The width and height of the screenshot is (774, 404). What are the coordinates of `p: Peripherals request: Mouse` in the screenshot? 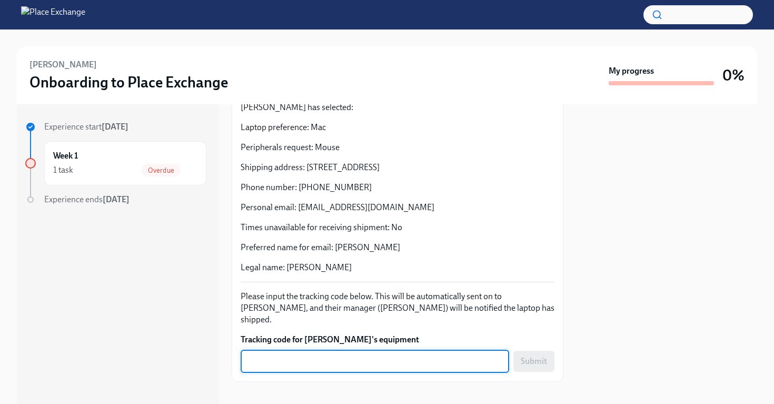 It's located at (398, 147).